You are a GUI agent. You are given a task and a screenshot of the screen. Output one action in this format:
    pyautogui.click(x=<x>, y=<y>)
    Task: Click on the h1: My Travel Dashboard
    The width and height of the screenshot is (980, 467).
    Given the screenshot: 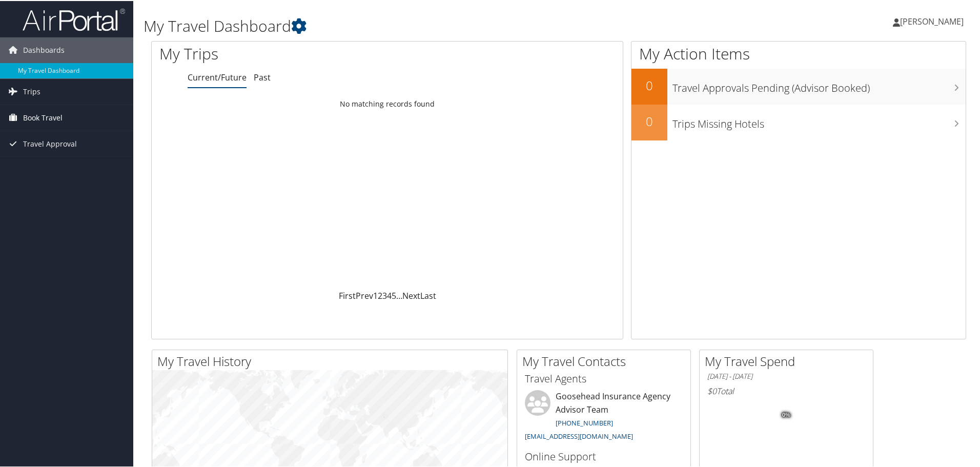 What is the action you would take?
    pyautogui.click(x=420, y=25)
    